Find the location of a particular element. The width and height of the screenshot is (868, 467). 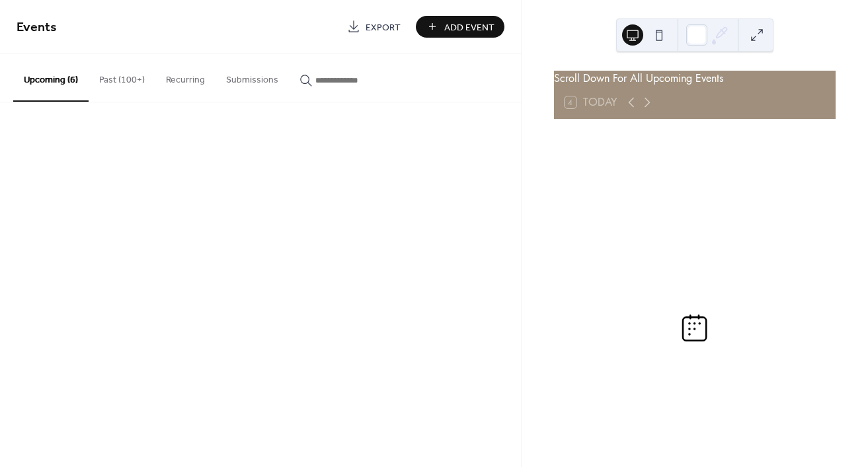

button: Add Event is located at coordinates (460, 27).